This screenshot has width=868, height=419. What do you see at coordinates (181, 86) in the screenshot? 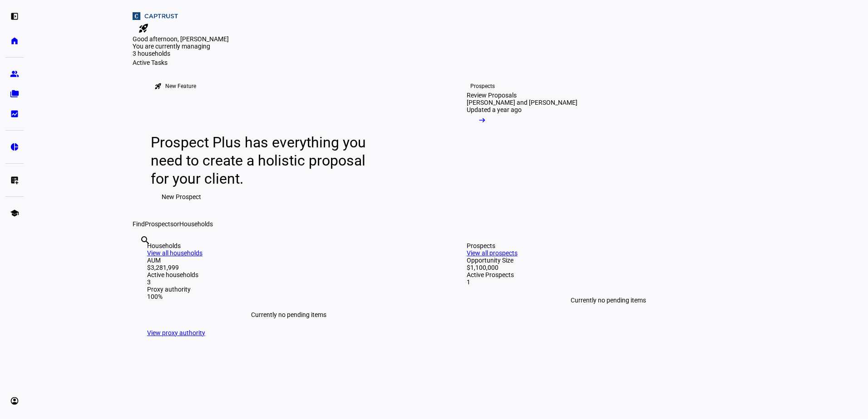
I see `div: New Feature` at bounding box center [181, 86].